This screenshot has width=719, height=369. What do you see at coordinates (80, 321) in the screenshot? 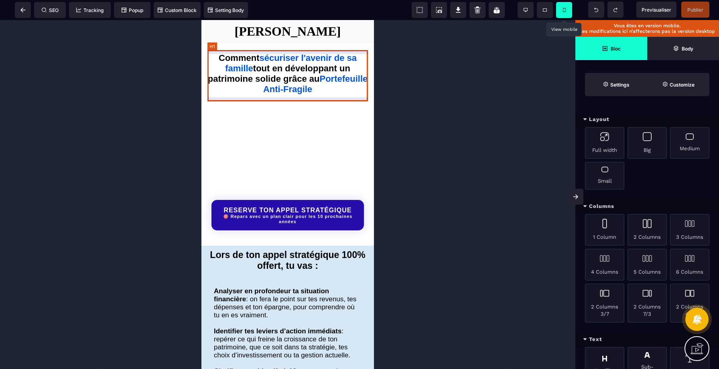
I see `p: Pour voir les créneaux horaires disponibles, veuillez renseigner vos informations` at bounding box center [80, 321].